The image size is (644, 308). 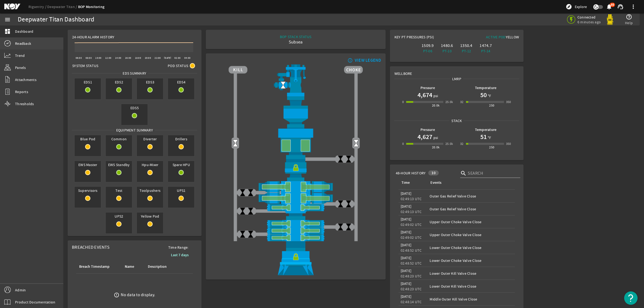 I want to click on button: more_vert, so click(x=633, y=7).